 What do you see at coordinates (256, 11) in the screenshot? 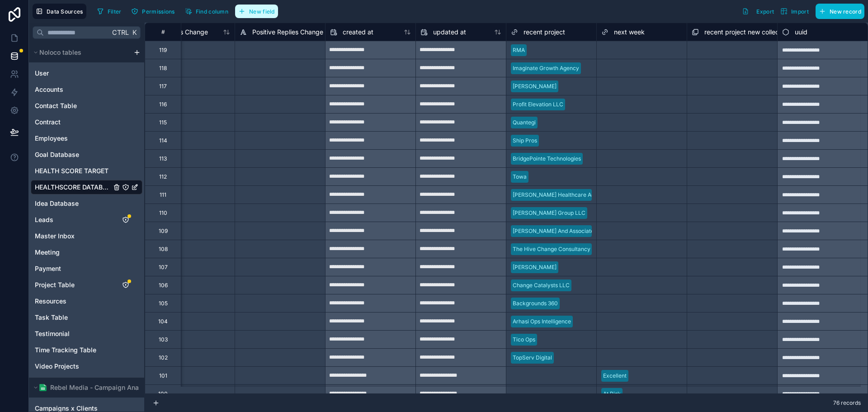
I see `button: New field` at bounding box center [256, 11].